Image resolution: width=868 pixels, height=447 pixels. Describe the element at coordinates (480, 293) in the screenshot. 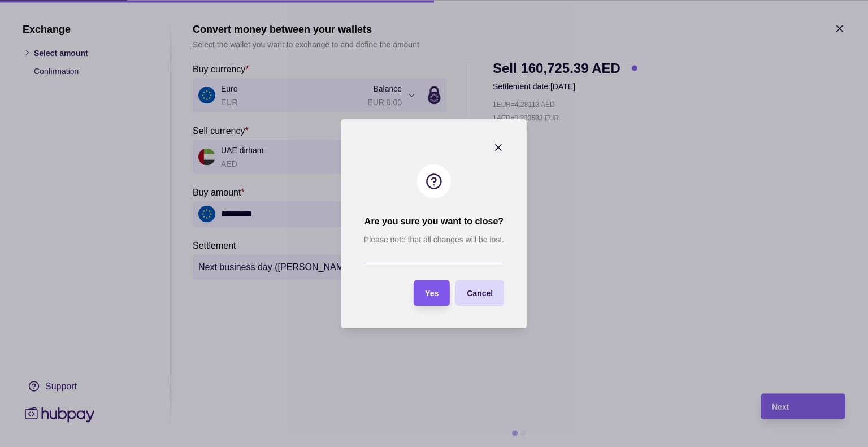

I see `button: Cancel` at that location.